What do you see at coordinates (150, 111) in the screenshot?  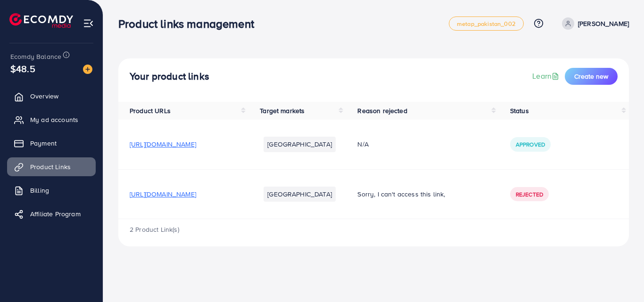 I see `span: Product URLs` at bounding box center [150, 111].